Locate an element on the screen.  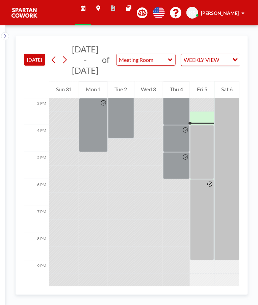
div: Search for option is located at coordinates (211, 60).